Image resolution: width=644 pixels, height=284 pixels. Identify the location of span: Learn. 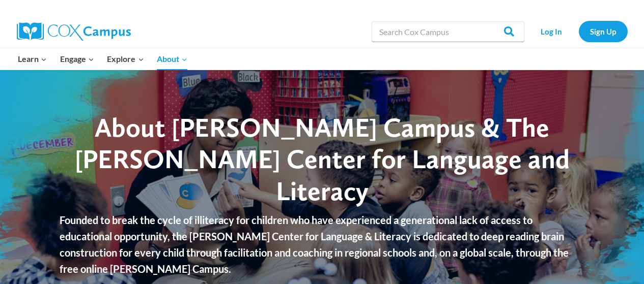
(32, 59).